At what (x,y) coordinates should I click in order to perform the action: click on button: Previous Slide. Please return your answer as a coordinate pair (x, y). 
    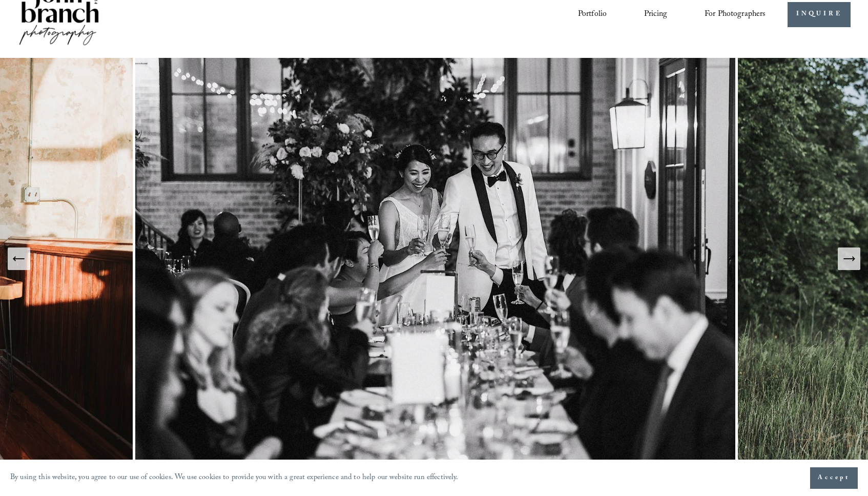
    Looking at the image, I should click on (19, 259).